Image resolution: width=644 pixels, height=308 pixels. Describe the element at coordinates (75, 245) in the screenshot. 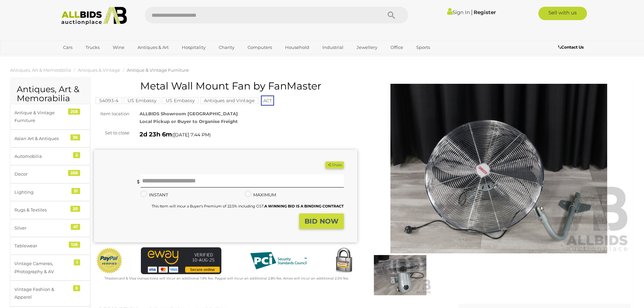

I see `div: 126` at that location.